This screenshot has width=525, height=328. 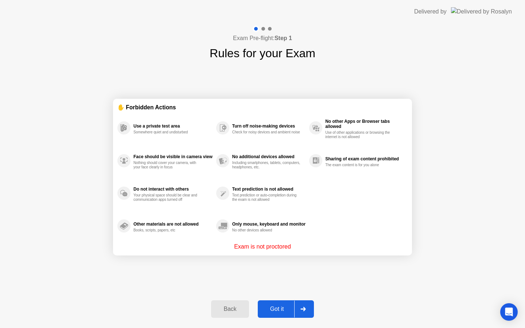 I want to click on div: ✋ Forbidden Actions, so click(x=262, y=107).